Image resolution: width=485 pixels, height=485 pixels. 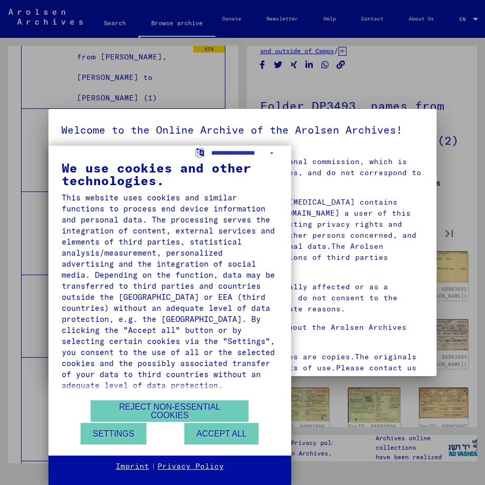 I want to click on a: Privacy Policy, so click(x=191, y=467).